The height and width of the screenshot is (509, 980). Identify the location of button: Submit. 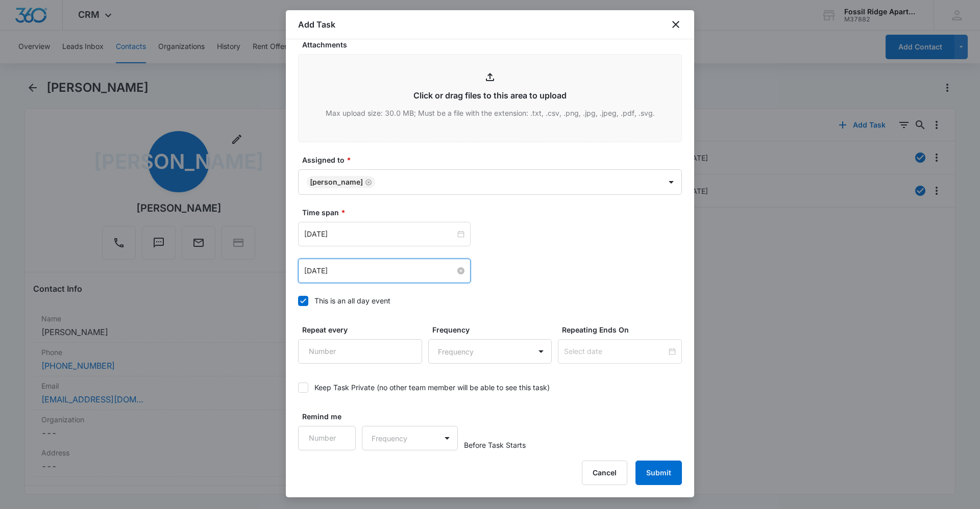
(658, 473).